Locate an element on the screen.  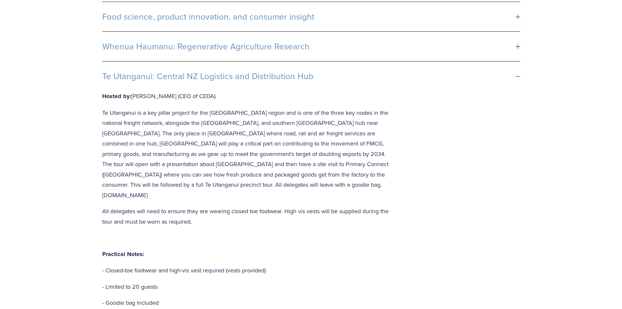
button: Whenua Haumanu: Regenerative Agriculture Research is located at coordinates (311, 46).